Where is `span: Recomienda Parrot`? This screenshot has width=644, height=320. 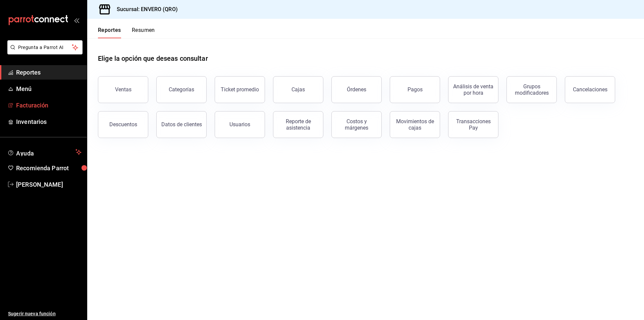
span: Recomienda Parrot is located at coordinates (48, 168).